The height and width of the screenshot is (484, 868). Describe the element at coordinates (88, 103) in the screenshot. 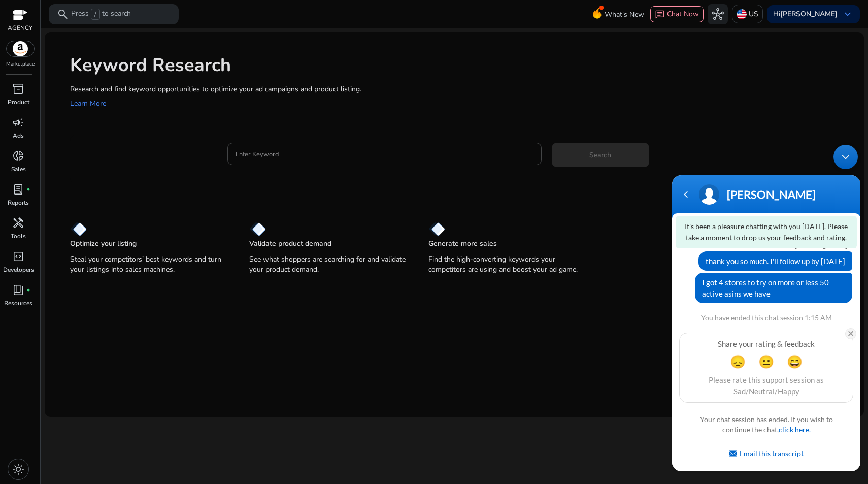

I see `a: Learn More` at that location.